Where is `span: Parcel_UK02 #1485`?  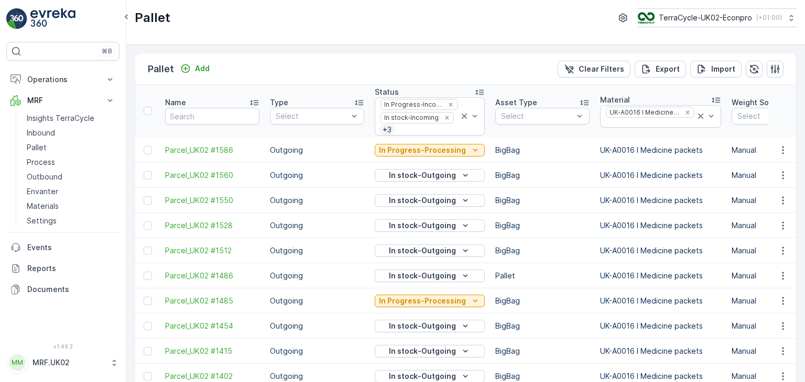
span: Parcel_UK02 #1485 is located at coordinates (212, 301).